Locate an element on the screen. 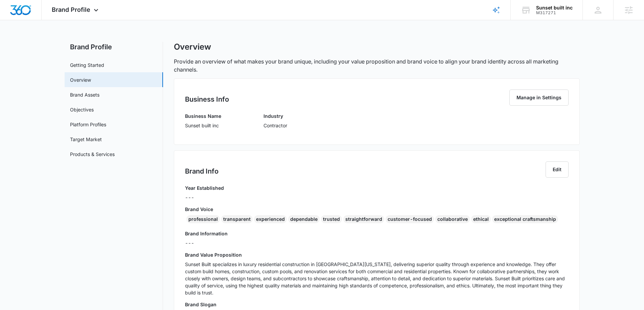  div: straightforward is located at coordinates (363, 219).